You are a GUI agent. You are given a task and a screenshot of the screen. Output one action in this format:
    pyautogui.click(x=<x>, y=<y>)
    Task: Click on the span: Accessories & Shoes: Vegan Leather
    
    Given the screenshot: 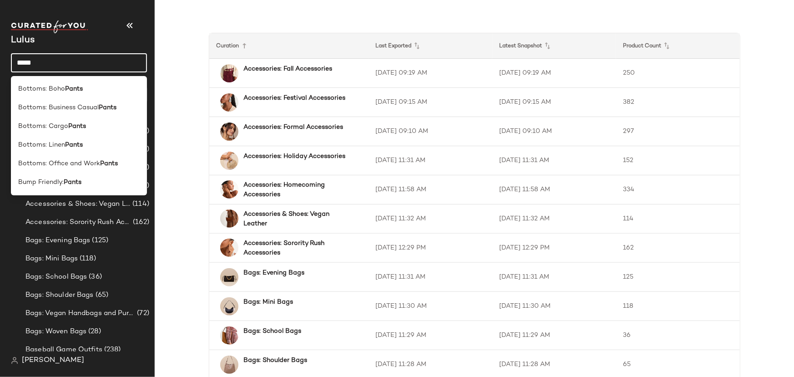 What is the action you would take?
    pyautogui.click(x=78, y=204)
    